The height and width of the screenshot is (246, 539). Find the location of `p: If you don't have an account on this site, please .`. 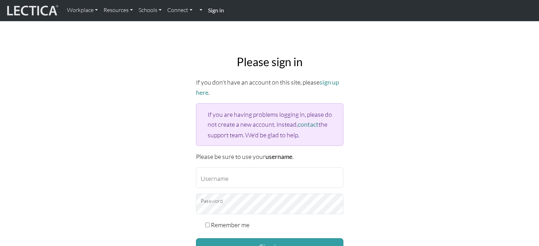

p: If you don't have an account on this site, please . is located at coordinates (269, 87).